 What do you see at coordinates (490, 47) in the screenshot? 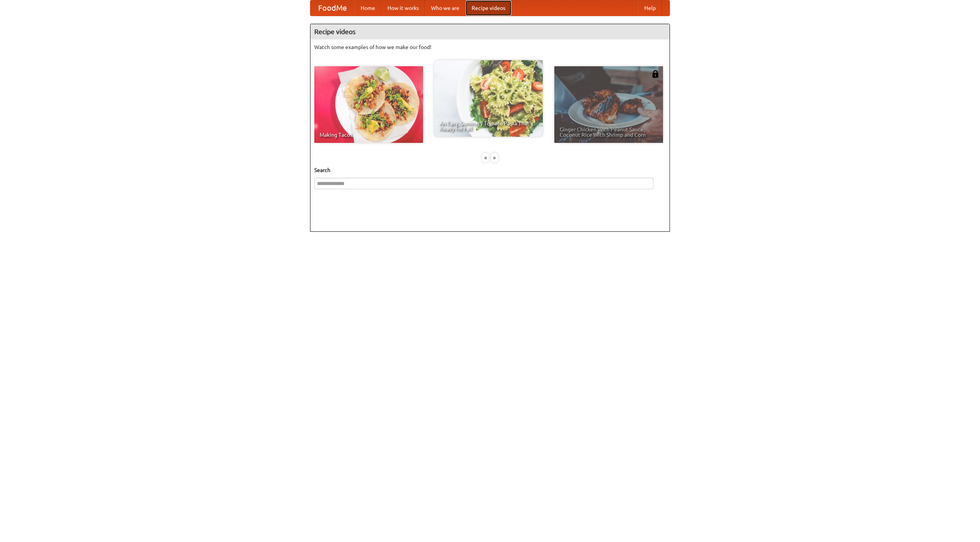
I see `p: Watch some examples of how we make our food!` at bounding box center [490, 47].